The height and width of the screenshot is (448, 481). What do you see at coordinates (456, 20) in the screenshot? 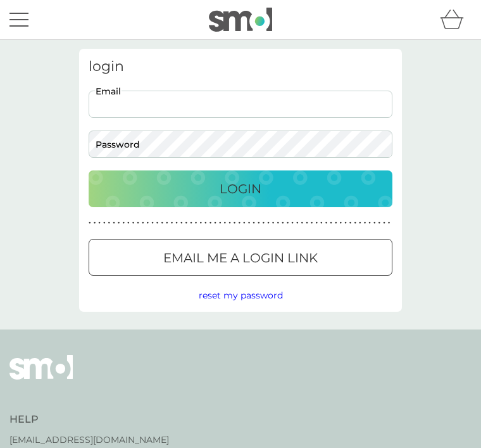
I see `div: basket` at bounding box center [456, 20].